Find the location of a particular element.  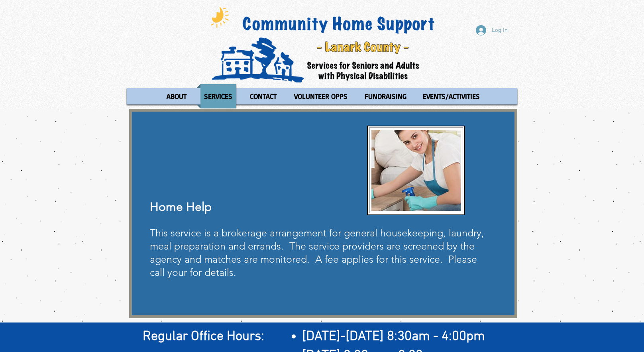

a: ABOUT is located at coordinates (177, 96).